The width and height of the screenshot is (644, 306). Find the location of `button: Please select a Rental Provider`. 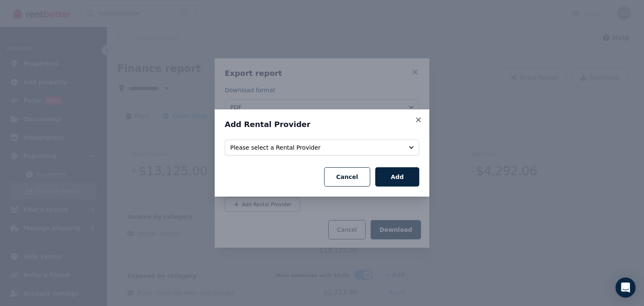

button: Please select a Rental Provider is located at coordinates (322, 148).